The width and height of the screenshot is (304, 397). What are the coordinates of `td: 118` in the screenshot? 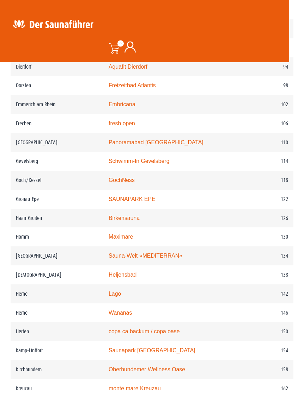 It's located at (268, 180).